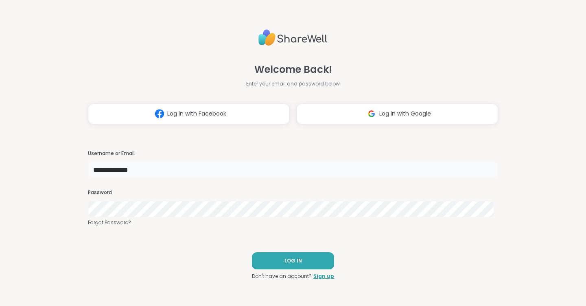 This screenshot has height=306, width=586. Describe the element at coordinates (293, 192) in the screenshot. I see `h3: Password` at that location.